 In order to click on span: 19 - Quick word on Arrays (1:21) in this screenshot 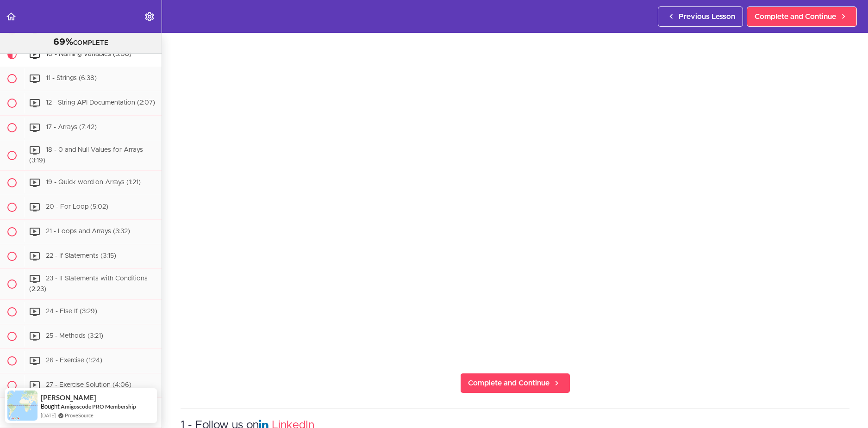, I will do `click(93, 183)`.